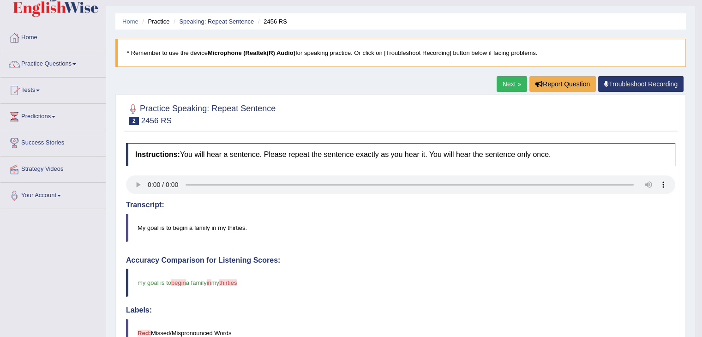 Image resolution: width=702 pixels, height=337 pixels. Describe the element at coordinates (134, 121) in the screenshot. I see `span: 2` at that location.